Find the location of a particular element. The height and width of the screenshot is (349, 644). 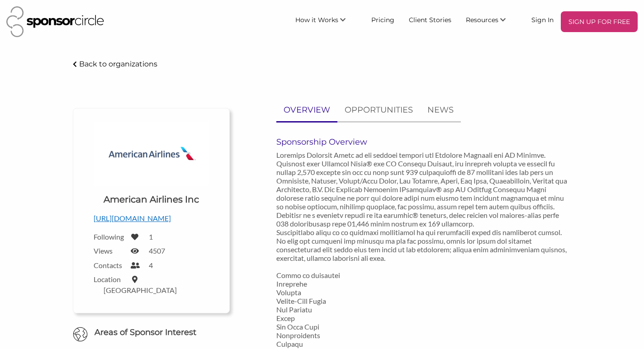

img: Logo is located at coordinates (151, 154).